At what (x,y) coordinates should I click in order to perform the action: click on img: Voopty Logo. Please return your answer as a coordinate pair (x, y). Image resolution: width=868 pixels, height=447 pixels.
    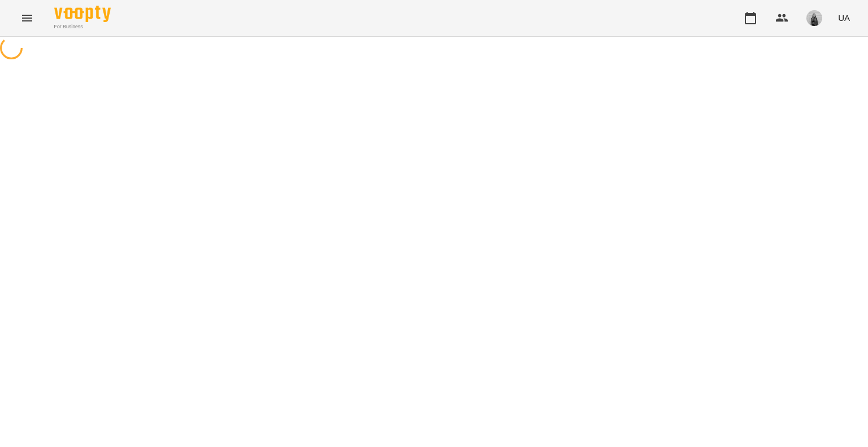
    Looking at the image, I should click on (83, 14).